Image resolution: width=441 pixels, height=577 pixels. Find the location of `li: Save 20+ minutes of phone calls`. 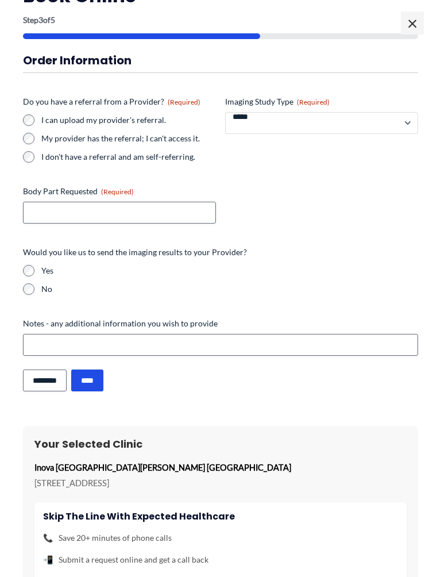

li: Save 20+ minutes of phone calls is located at coordinates (221, 537).